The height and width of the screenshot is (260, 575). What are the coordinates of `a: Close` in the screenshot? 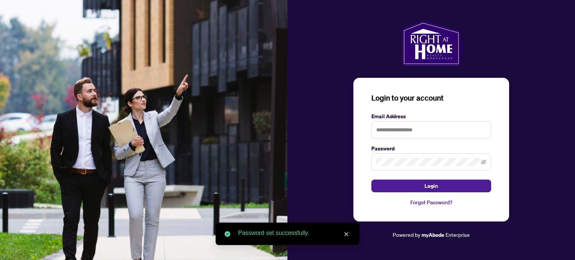 It's located at (346, 234).